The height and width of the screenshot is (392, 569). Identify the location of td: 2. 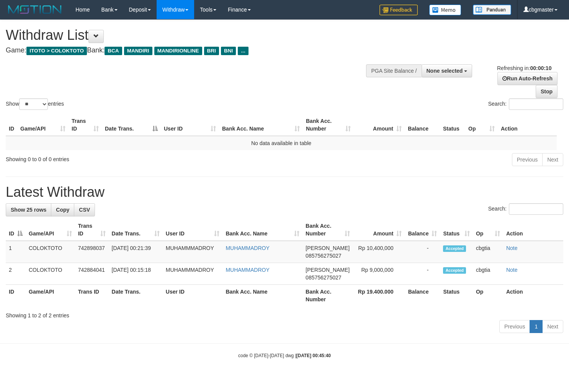
(16, 274).